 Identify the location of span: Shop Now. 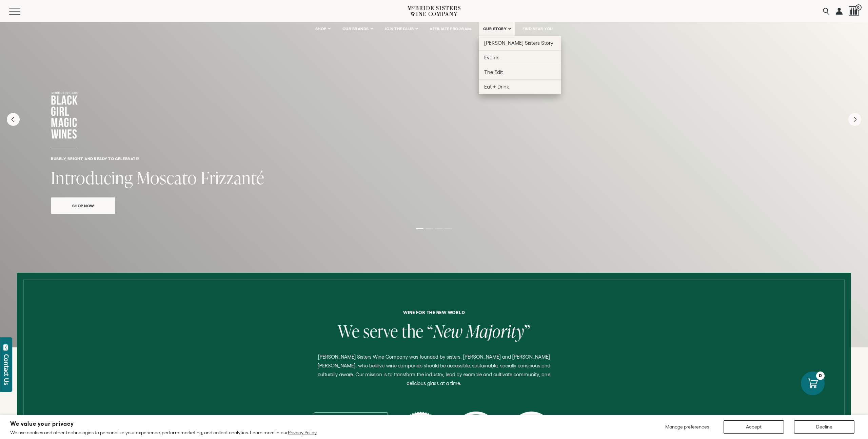
(83, 205).